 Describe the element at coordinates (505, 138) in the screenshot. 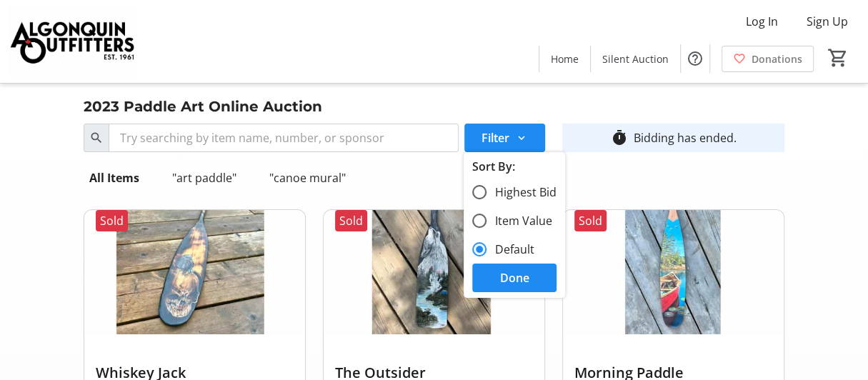

I see `button: Filter` at that location.